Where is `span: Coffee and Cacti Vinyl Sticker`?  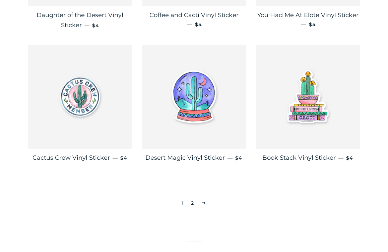
span: Coffee and Cacti Vinyl Sticker is located at coordinates (194, 15).